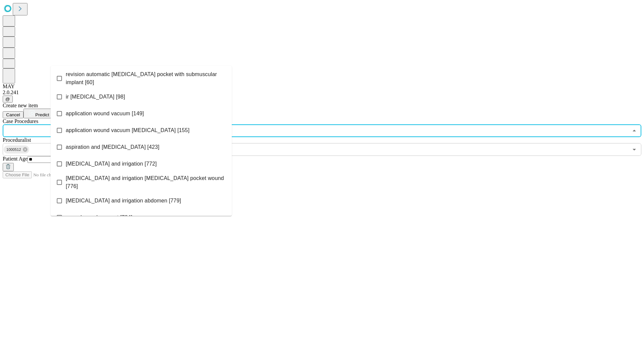 This screenshot has height=362, width=644. I want to click on div: MAY, so click(322, 87).